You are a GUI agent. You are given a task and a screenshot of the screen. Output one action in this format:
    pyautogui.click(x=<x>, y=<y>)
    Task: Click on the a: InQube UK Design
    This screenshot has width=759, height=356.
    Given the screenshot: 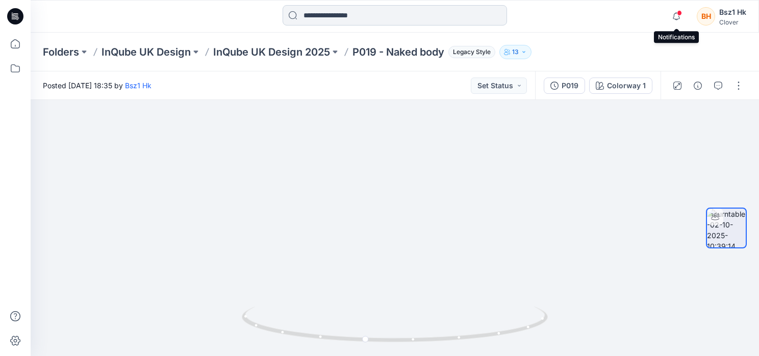 What is the action you would take?
    pyautogui.click(x=146, y=52)
    